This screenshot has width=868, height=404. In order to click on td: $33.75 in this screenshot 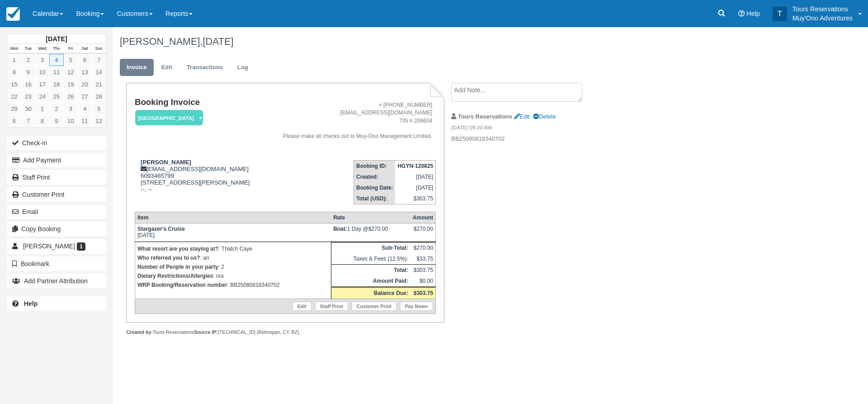, I will do `click(423, 259)`.